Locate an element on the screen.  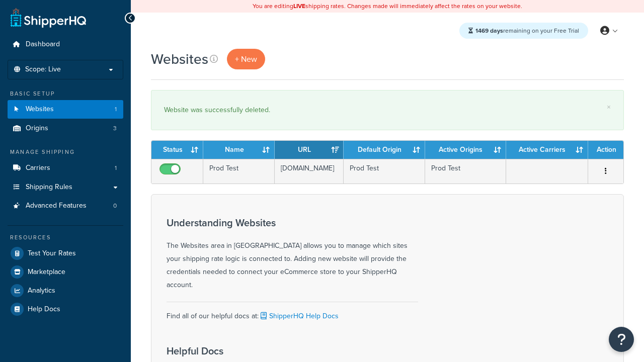
th: URL: activate to sort column ascending is located at coordinates (310, 150).